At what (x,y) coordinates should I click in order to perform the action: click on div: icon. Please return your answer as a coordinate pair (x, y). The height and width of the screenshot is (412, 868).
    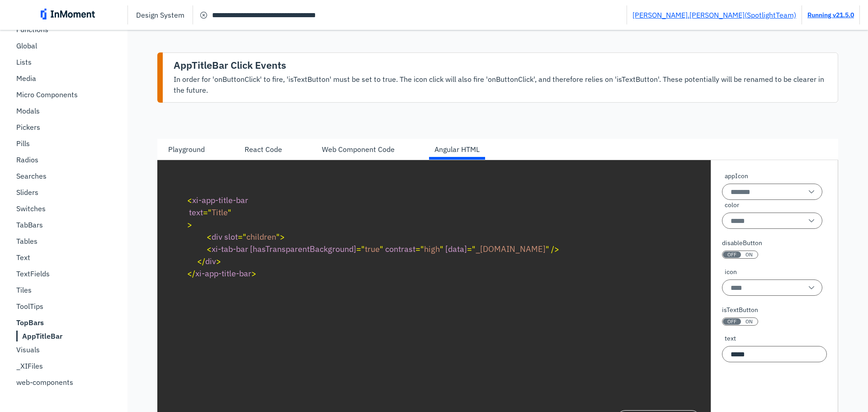
    Looking at the image, I should click on (773, 281).